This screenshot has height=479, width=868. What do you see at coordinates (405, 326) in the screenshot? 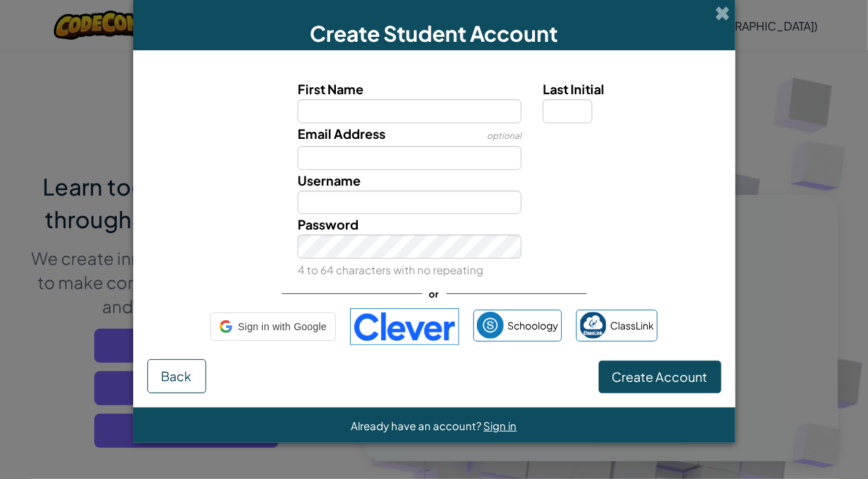
I see `img: clever-logo-blue.png` at bounding box center [405, 326].